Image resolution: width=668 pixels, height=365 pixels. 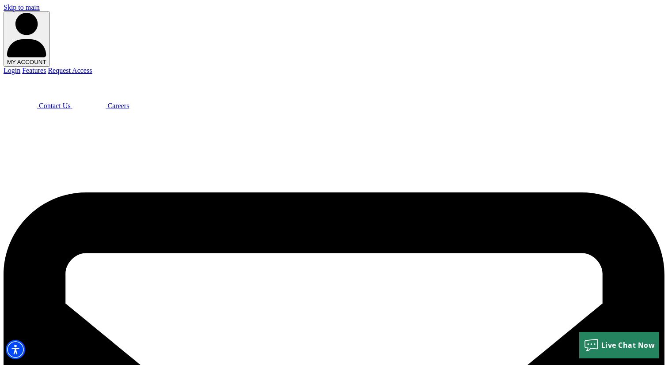 What do you see at coordinates (34, 70) in the screenshot?
I see `a: Features` at bounding box center [34, 70].